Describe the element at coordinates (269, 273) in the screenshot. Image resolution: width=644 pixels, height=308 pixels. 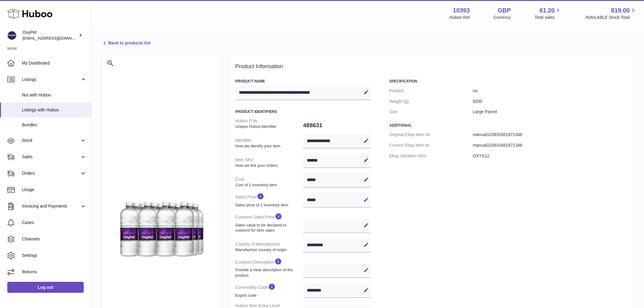
I see `strong: Provide a clear description of the product` at that location.